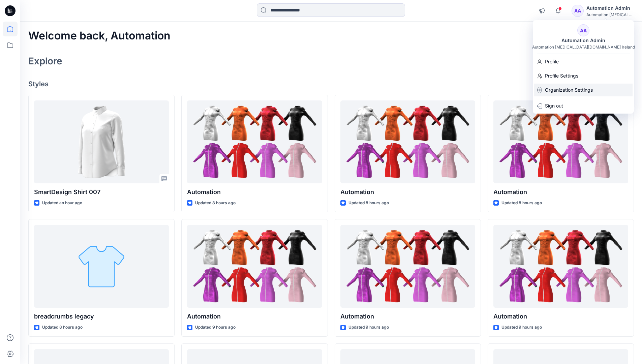 The width and height of the screenshot is (642, 364). What do you see at coordinates (583, 90) in the screenshot?
I see `a: Organization Settings` at bounding box center [583, 90].